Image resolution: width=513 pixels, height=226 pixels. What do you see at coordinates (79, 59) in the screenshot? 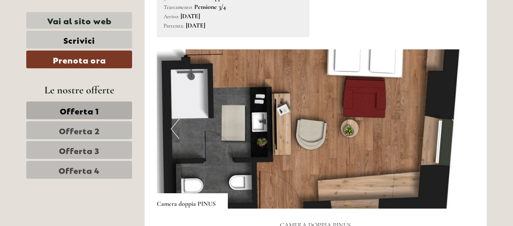
I see `a: Prenota ora` at bounding box center [79, 59].